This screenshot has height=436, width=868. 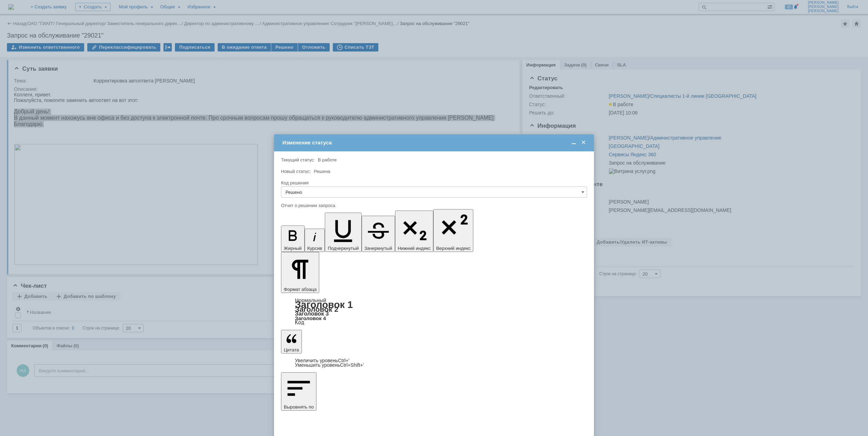 What do you see at coordinates (414, 231) in the screenshot?
I see `button: Нижний индекс` at bounding box center [414, 231].